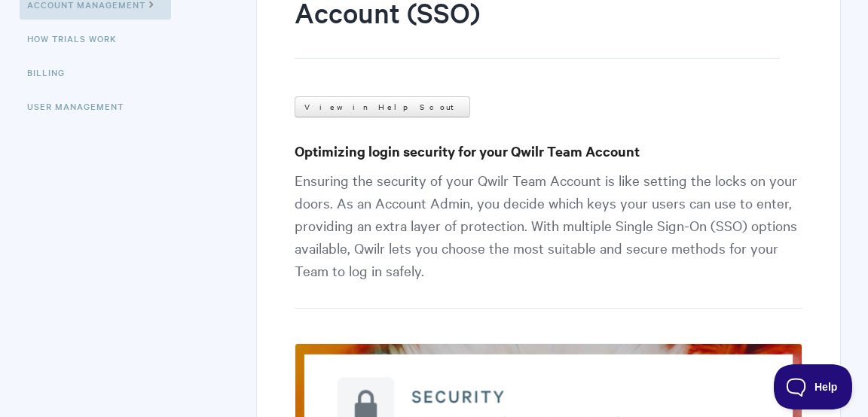 The height and width of the screenshot is (417, 868). What do you see at coordinates (548, 239) in the screenshot?
I see `p: Ensuring the security of your Qwilr Team Account is like setting the locks on your doors. As an A...` at bounding box center [548, 239].